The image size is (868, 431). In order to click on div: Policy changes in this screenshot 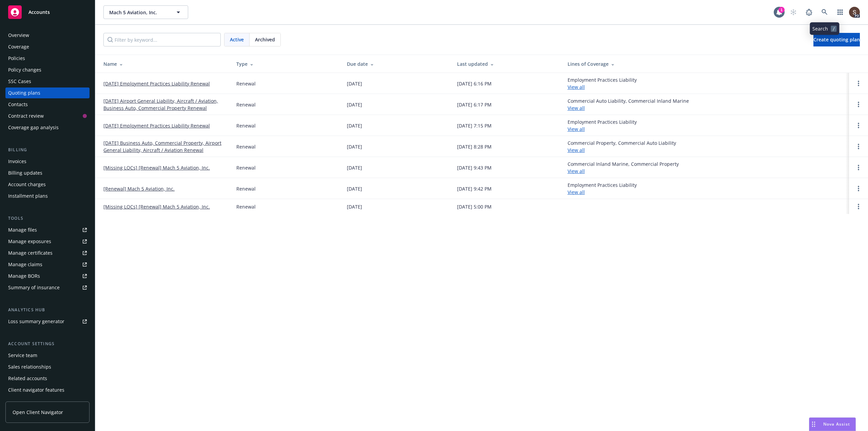, I will do `click(25, 70)`.